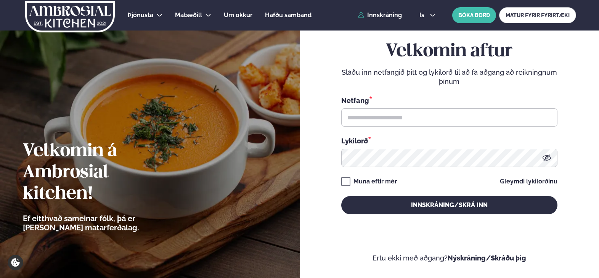 Image resolution: width=599 pixels, height=278 pixels. What do you see at coordinates (15, 262) in the screenshot?
I see `a: Cookie settings` at bounding box center [15, 262].